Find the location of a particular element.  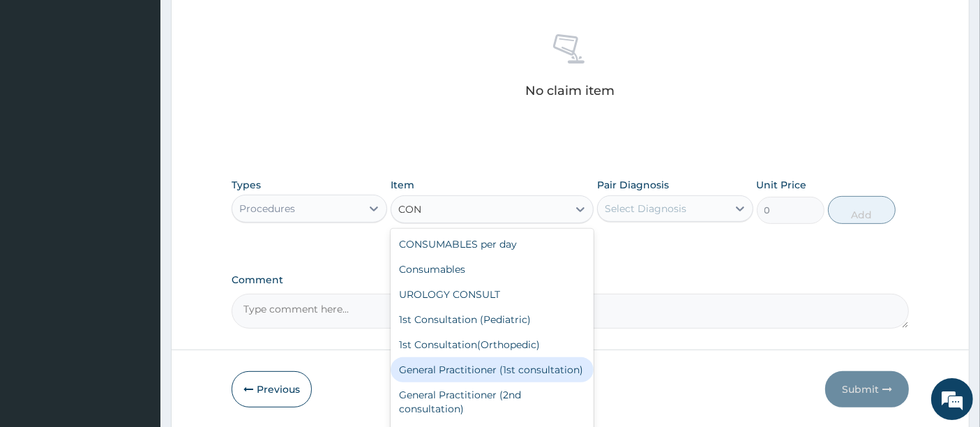

div: UROLOGY CONSULT is located at coordinates (492, 295).